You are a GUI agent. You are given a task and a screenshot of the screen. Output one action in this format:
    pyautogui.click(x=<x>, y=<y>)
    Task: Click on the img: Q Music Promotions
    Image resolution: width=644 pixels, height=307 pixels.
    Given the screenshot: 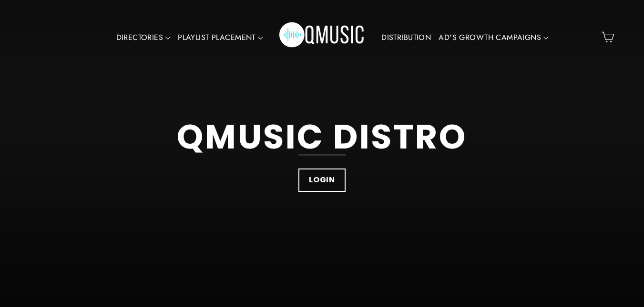 What is the action you would take?
    pyautogui.click(x=322, y=37)
    